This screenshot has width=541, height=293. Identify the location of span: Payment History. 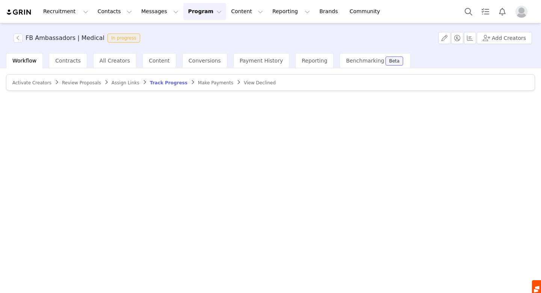
(262, 61).